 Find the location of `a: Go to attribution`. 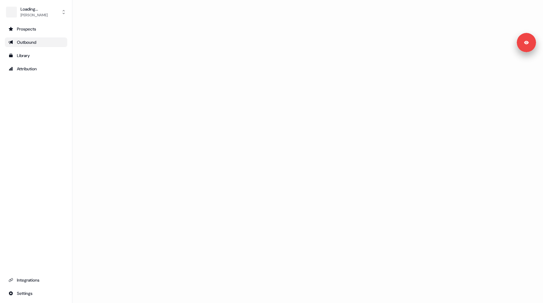

a: Go to attribution is located at coordinates (36, 69).